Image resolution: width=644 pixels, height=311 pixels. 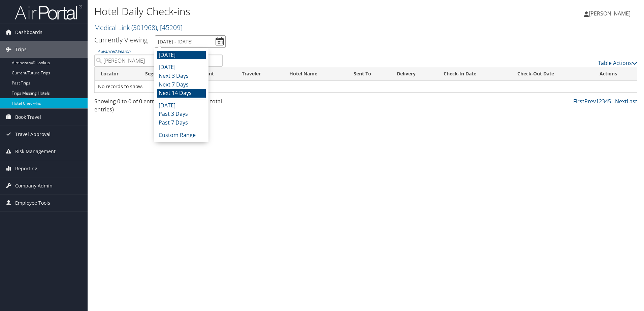 I want to click on span: Risk Management, so click(x=36, y=151).